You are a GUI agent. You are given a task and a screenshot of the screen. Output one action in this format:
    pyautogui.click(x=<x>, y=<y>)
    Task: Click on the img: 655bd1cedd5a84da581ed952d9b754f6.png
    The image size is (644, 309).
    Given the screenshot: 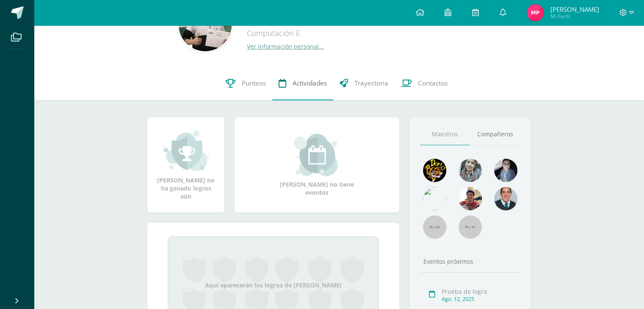 What is the action you would take?
    pyautogui.click(x=535, y=13)
    